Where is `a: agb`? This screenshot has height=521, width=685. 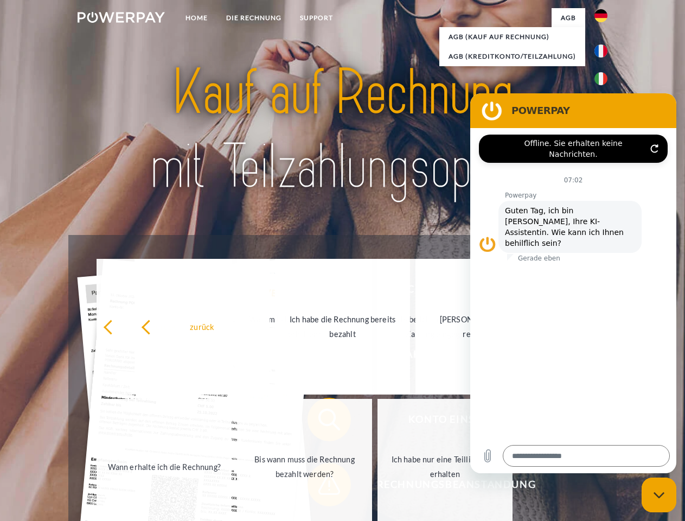 a: agb is located at coordinates (568, 18).